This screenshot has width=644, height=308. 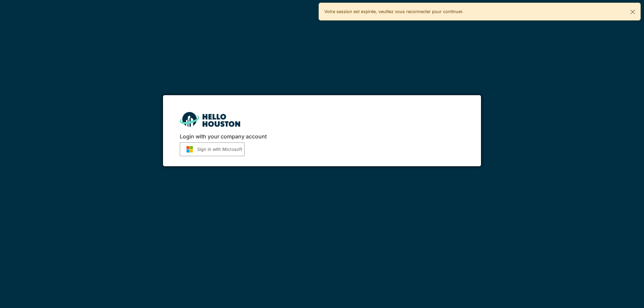 I want to click on img: HH_line-BYnF2_Hg.png, so click(x=210, y=119).